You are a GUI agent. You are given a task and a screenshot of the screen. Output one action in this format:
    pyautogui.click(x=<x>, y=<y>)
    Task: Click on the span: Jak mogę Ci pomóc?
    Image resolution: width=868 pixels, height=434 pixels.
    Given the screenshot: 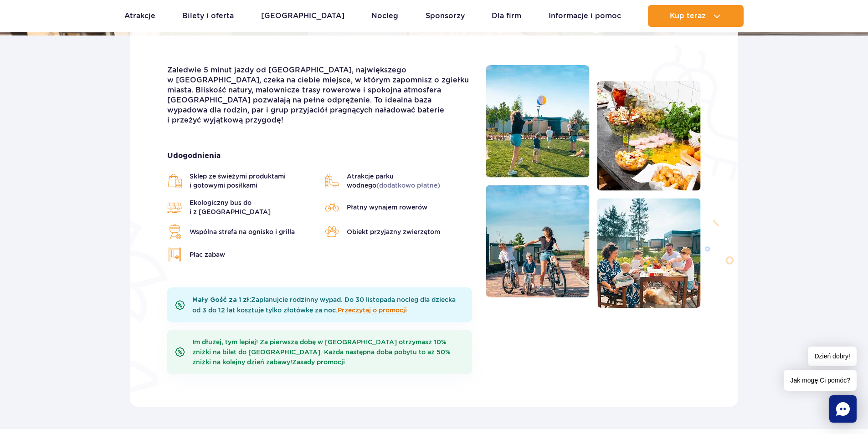 What is the action you would take?
    pyautogui.click(x=820, y=380)
    